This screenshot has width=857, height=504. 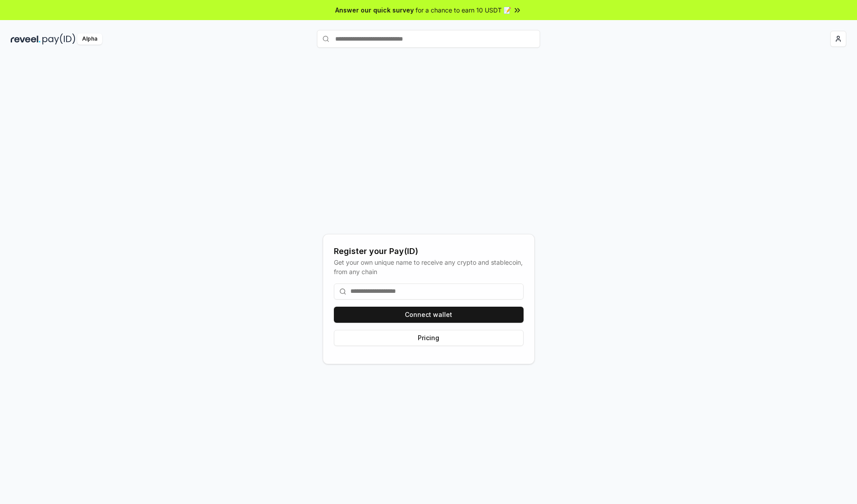 I want to click on div: Alpha, so click(x=90, y=39).